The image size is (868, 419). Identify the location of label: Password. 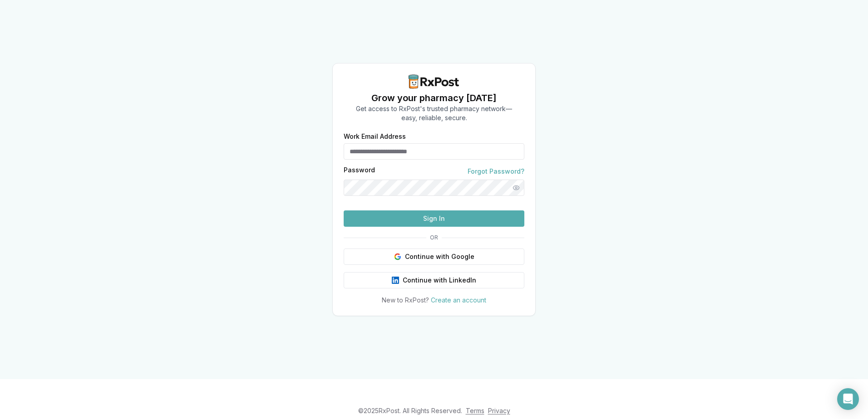
(359, 172).